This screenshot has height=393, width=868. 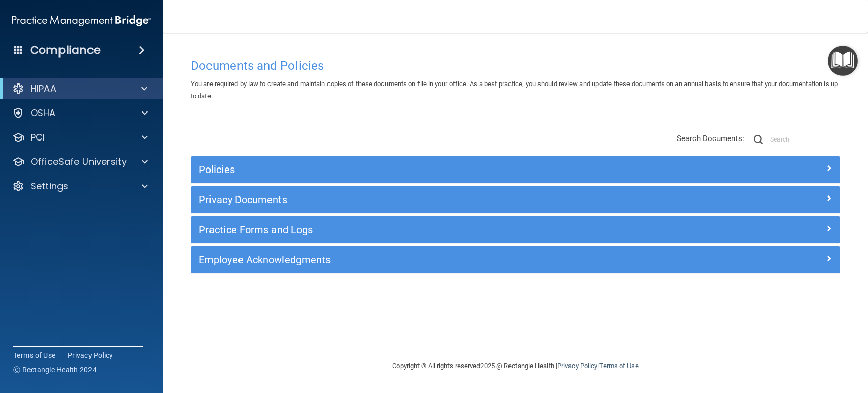 I want to click on span: Search Documents:, so click(x=711, y=138).